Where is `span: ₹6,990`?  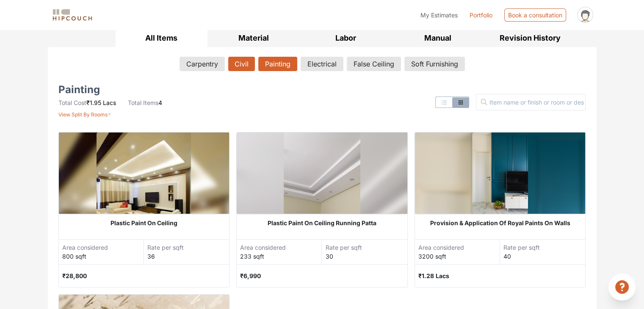 span: ₹6,990 is located at coordinates (250, 276).